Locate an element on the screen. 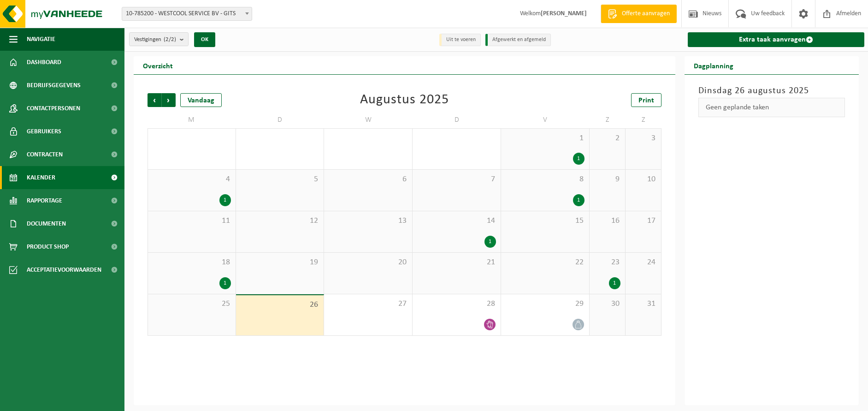 The image size is (868, 411). span: 24 is located at coordinates (643, 262).